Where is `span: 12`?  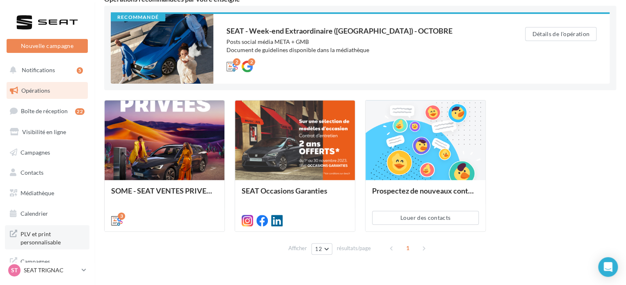
span: 12 is located at coordinates (318, 249).